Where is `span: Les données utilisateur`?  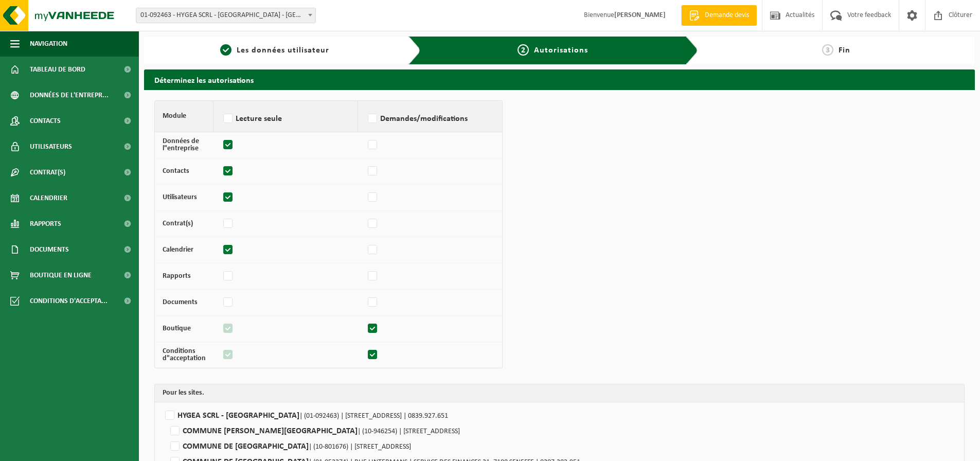
span: Les données utilisateur is located at coordinates (283, 51).